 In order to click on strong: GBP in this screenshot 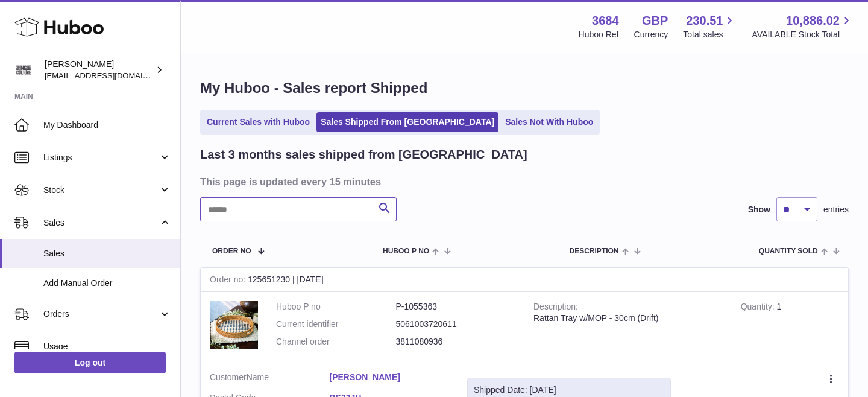, I will do `click(655, 21)`.